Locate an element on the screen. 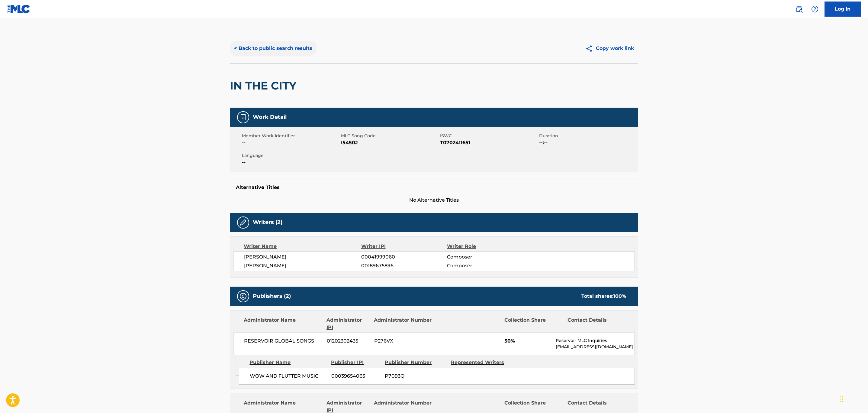 The height and width of the screenshot is (413, 868). div: Administrator Name is located at coordinates (283, 323).